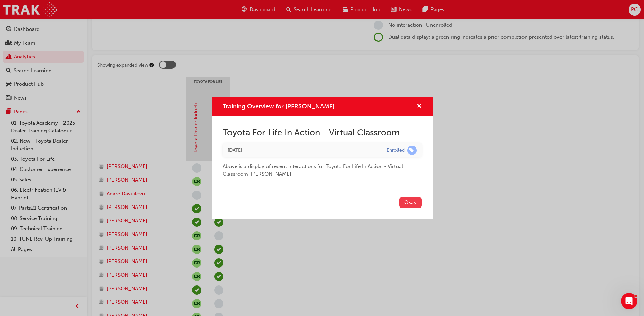 This screenshot has width=644, height=316. I want to click on div: Above is a display of recent interactions for Toyota For Life In Action - Virtual Classroom - [PE..., so click(322, 167).